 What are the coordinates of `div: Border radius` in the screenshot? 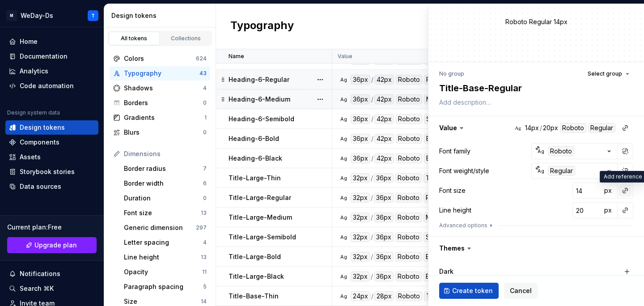 It's located at (164, 169).